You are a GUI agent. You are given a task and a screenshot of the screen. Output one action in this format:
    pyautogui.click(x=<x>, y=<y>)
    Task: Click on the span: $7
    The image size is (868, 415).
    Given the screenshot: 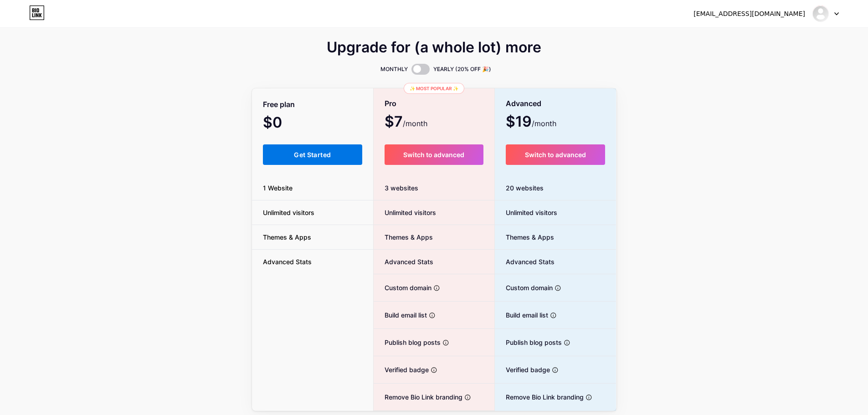 What is the action you would take?
    pyautogui.click(x=406, y=122)
    